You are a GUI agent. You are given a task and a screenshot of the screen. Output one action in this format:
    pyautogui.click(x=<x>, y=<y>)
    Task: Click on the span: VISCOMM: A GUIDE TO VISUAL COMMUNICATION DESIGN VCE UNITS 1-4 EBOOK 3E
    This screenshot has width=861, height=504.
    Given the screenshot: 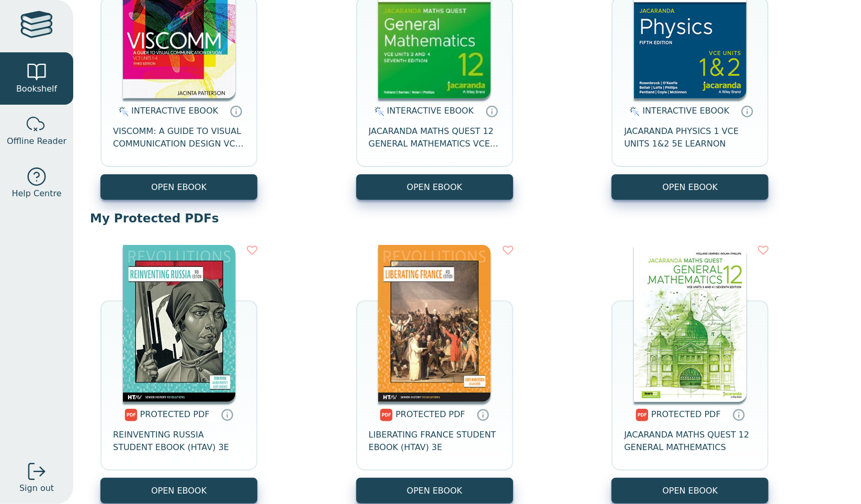 What is the action you would take?
    pyautogui.click(x=179, y=138)
    